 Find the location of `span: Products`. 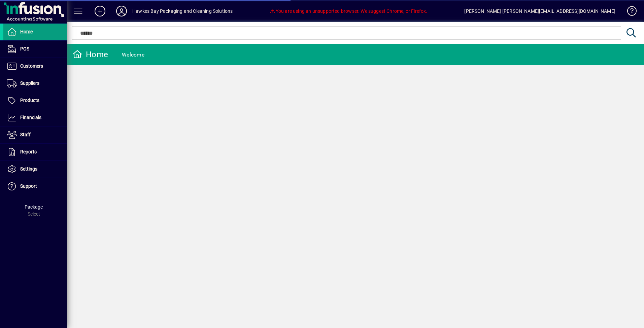

span: Products is located at coordinates (30, 100).